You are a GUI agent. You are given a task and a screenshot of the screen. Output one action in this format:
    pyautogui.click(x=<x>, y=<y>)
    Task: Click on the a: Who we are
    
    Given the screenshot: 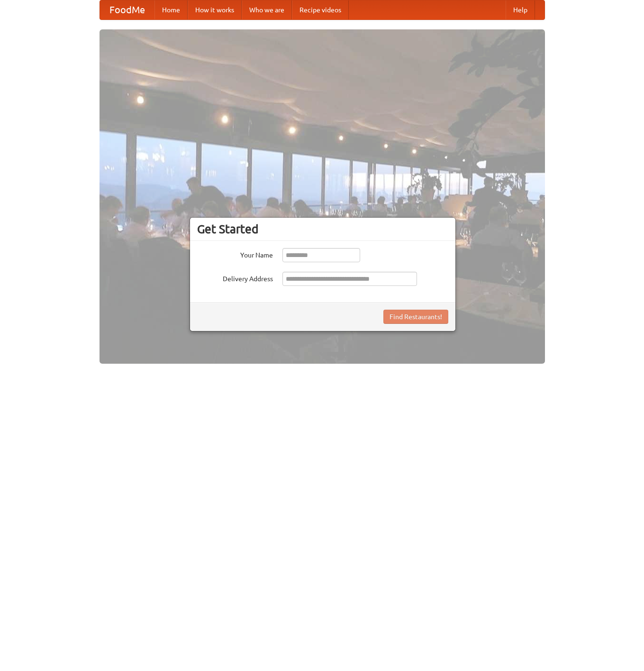 What is the action you would take?
    pyautogui.click(x=267, y=10)
    